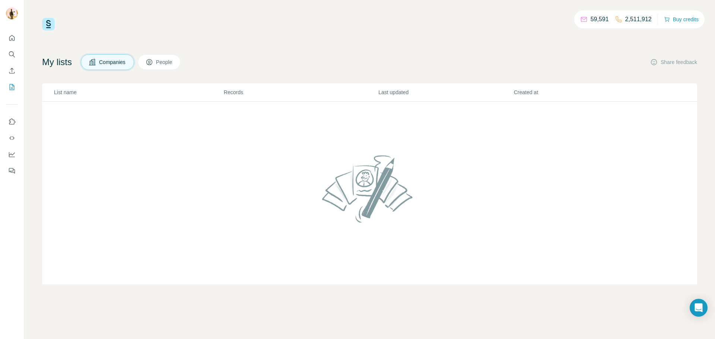  Describe the element at coordinates (57, 62) in the screenshot. I see `h4: My lists` at that location.